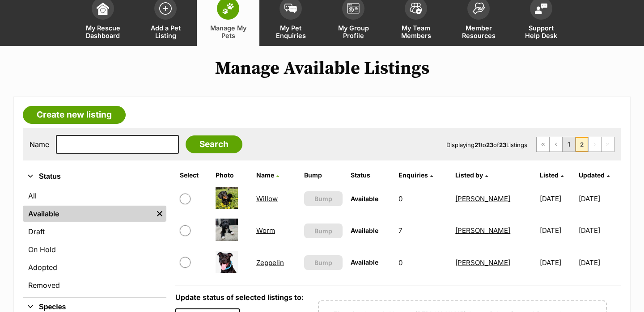 The width and height of the screenshot is (644, 312). I want to click on span: Member Resources, so click(478, 32).